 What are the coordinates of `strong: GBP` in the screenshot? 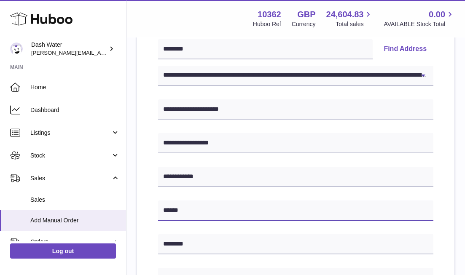 It's located at (306, 14).